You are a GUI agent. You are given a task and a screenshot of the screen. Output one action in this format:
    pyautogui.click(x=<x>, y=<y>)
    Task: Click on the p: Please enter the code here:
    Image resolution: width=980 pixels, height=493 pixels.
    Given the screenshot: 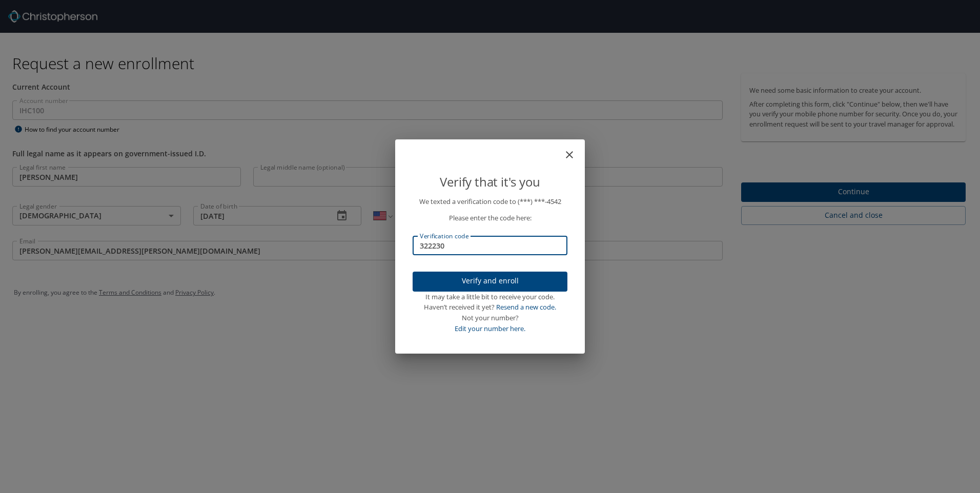 What is the action you would take?
    pyautogui.click(x=490, y=217)
    